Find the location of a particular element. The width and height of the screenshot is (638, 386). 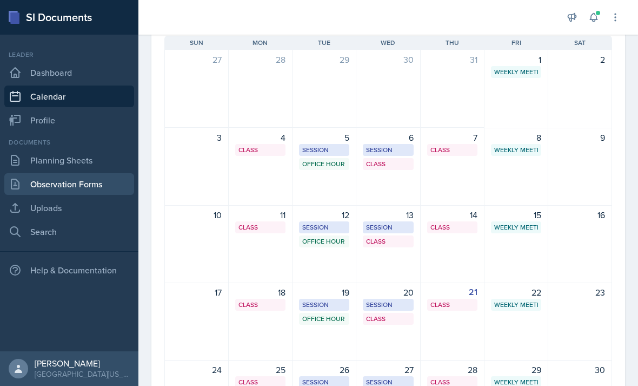

div: 17 is located at coordinates (196, 292).